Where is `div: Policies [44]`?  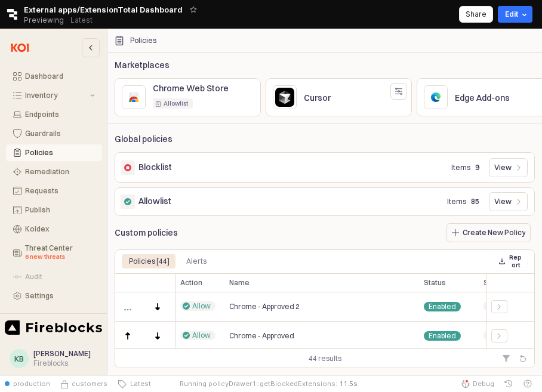 div: Policies [44] is located at coordinates (149, 261).